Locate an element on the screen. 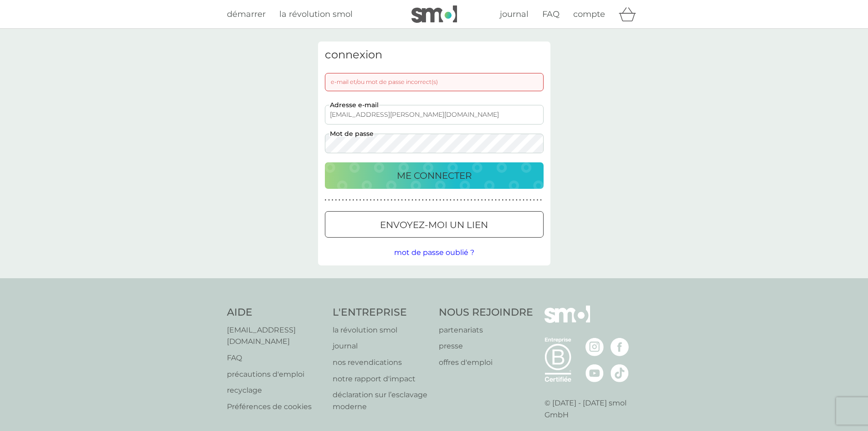 This screenshot has width=868, height=431. span: la révolution smol is located at coordinates (316, 14).